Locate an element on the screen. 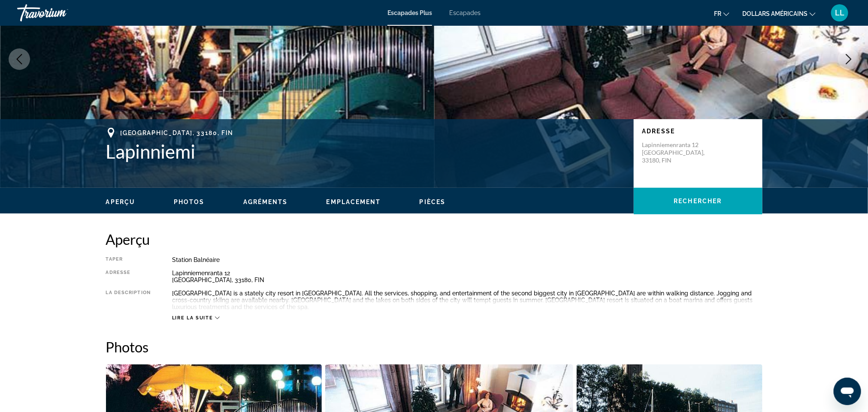 This screenshot has height=412, width=868. a: Escapades Plus is located at coordinates (410, 13).